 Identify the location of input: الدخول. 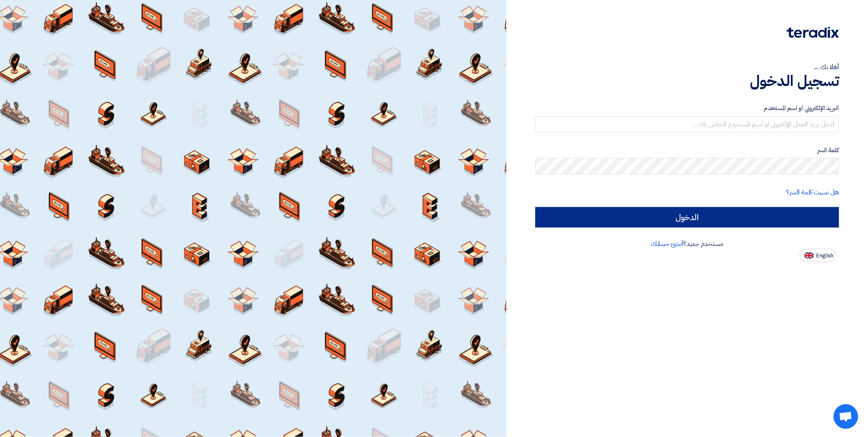
(687, 218).